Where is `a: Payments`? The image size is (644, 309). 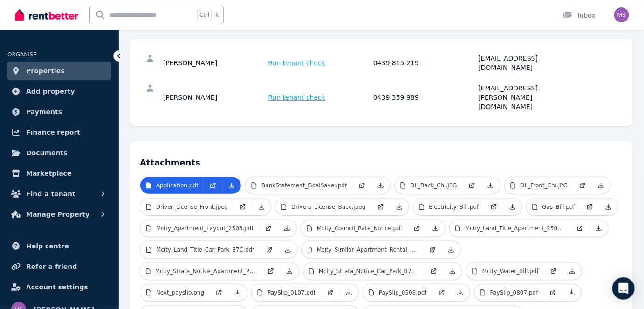 a: Payments is located at coordinates (59, 112).